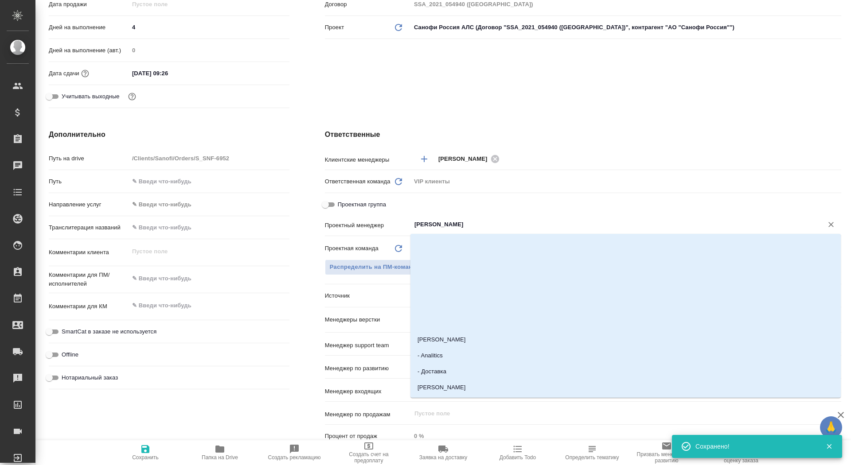 The width and height of the screenshot is (851, 465). Describe the element at coordinates (89, 307) in the screenshot. I see `p: Комментарии для КМ` at that location.